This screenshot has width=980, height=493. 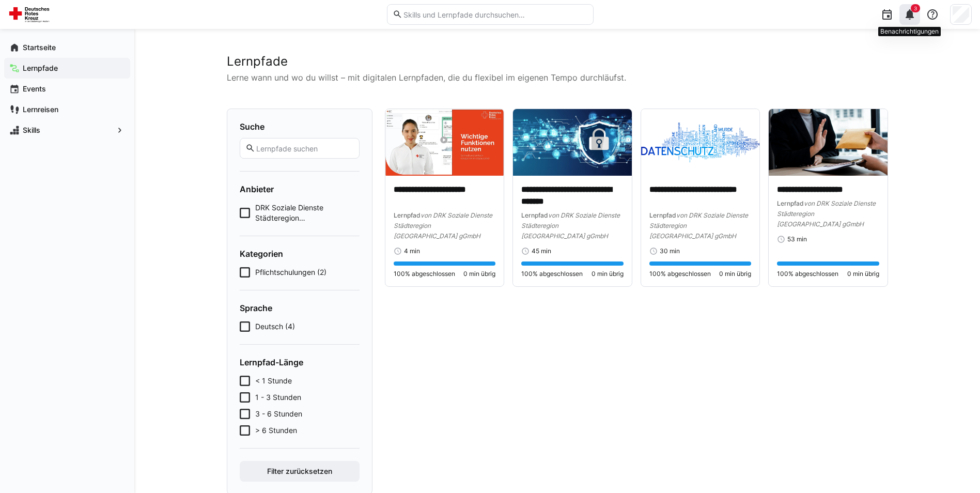 I want to click on span: 3 - 6 Stunden, so click(x=278, y=414).